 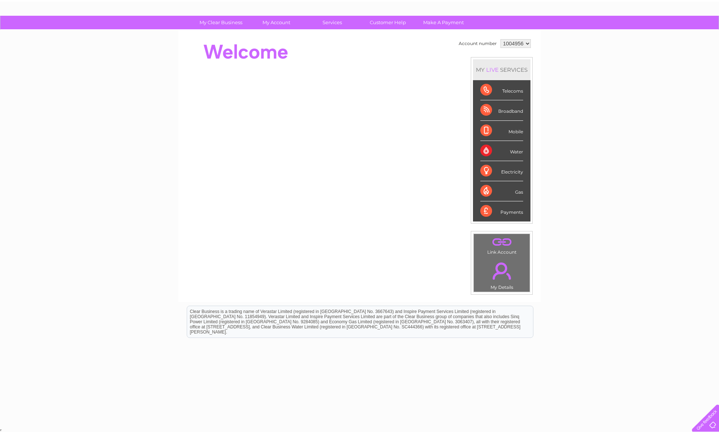 I want to click on a: Energy, so click(x=617, y=34).